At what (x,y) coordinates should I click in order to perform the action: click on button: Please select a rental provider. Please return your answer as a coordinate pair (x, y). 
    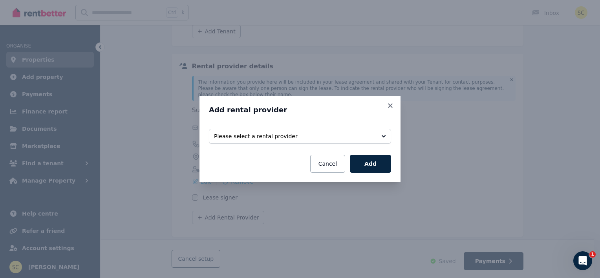
    Looking at the image, I should click on (300, 136).